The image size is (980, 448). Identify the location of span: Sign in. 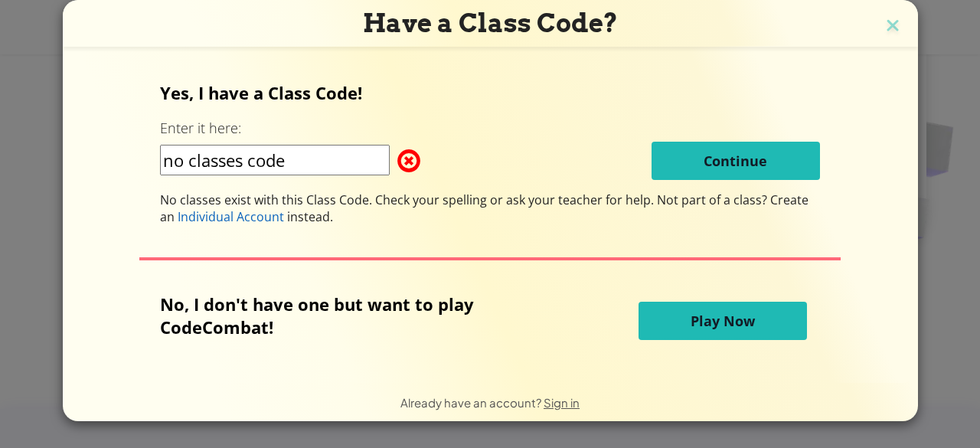
(561, 402).